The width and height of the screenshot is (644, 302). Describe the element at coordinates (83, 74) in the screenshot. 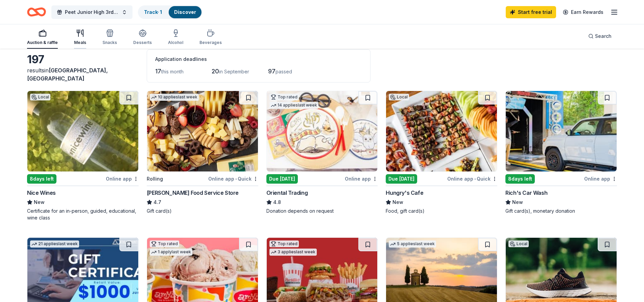

I see `div: results` at that location.